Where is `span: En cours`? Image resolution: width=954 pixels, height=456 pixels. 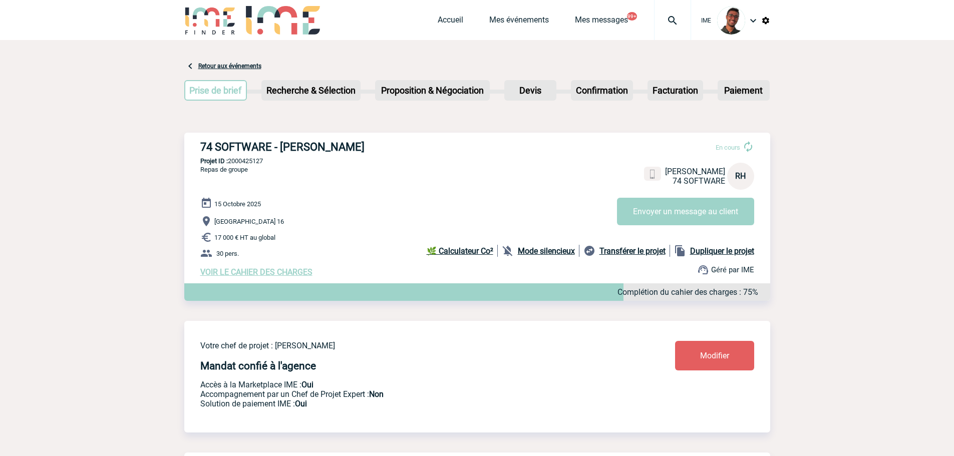
span: En cours is located at coordinates (728, 147).